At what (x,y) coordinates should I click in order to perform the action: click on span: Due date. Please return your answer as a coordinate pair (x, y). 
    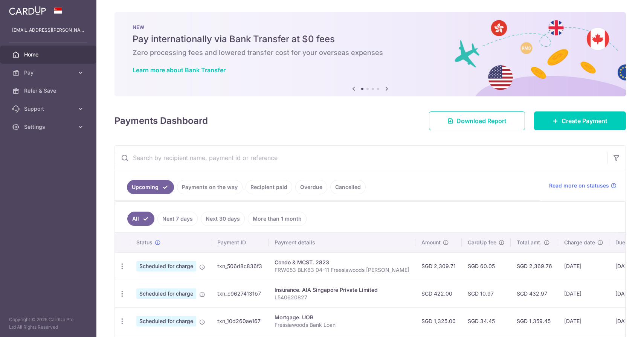
    Looking at the image, I should click on (627, 242).